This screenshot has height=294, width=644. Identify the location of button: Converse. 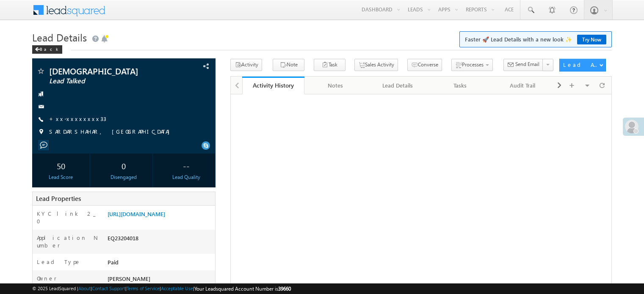
(425, 65).